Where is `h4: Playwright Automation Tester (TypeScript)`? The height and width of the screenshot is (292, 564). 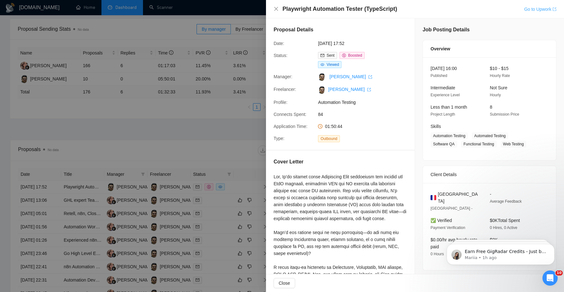
h4: Playwright Automation Tester (TypeScript) is located at coordinates (340, 9).